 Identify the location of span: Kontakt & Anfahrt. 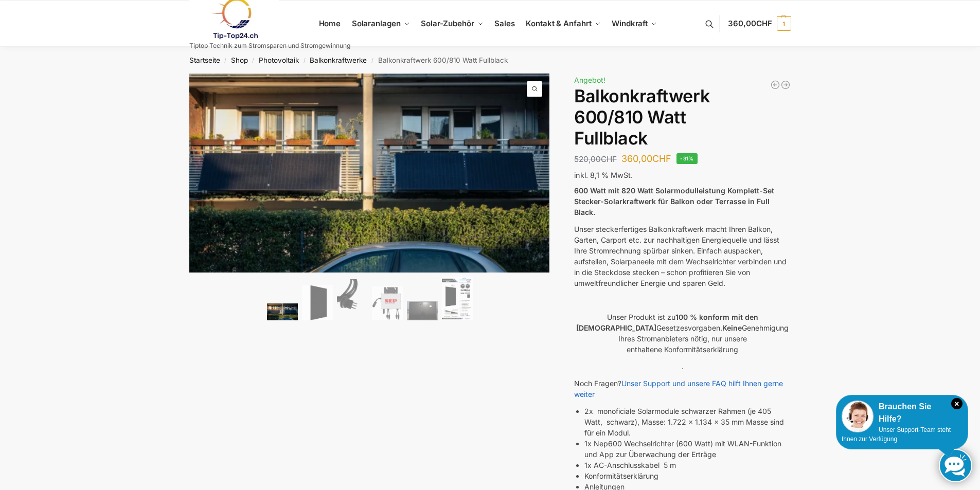
(558, 23).